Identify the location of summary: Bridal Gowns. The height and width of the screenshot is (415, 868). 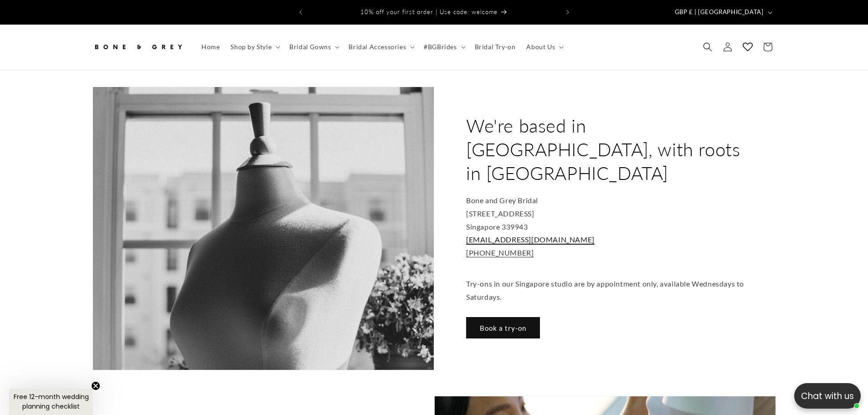
(314, 47).